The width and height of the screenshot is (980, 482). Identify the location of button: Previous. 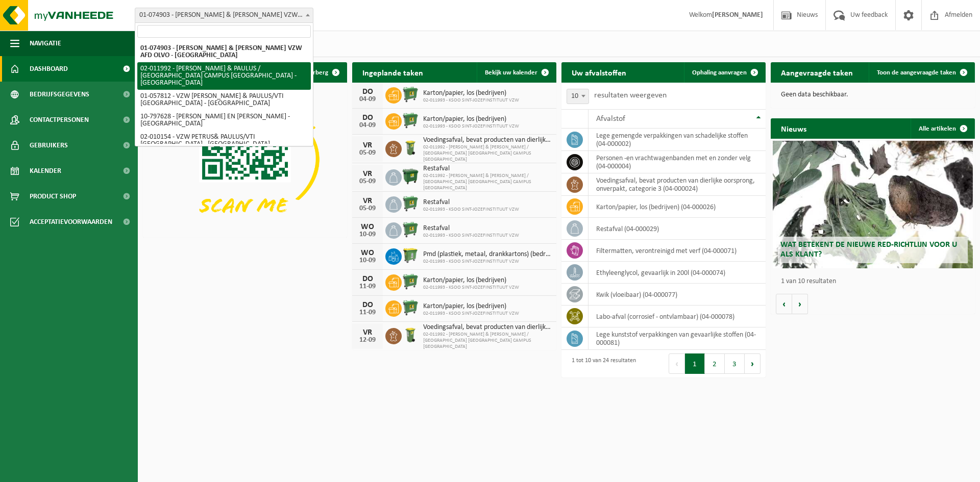
(677, 364).